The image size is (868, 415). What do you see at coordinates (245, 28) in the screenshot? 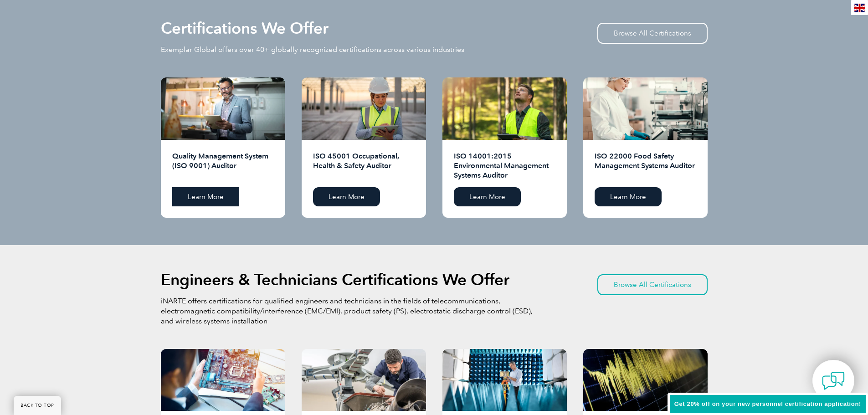
I see `h2: Certifications We Offer` at bounding box center [245, 28].